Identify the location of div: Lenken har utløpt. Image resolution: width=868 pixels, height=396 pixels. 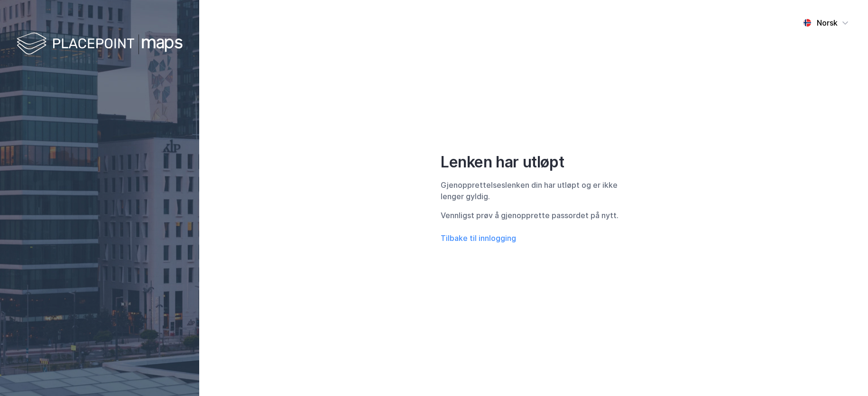
(533, 162).